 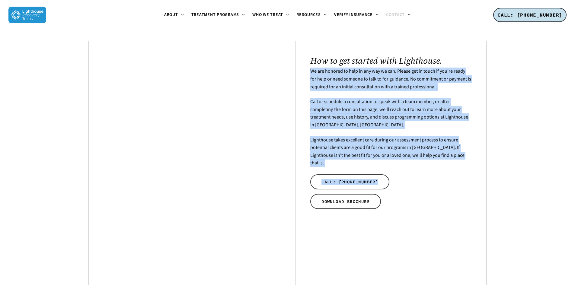 What do you see at coordinates (271, 15) in the screenshot?
I see `a: Who We Treat` at bounding box center [271, 15].